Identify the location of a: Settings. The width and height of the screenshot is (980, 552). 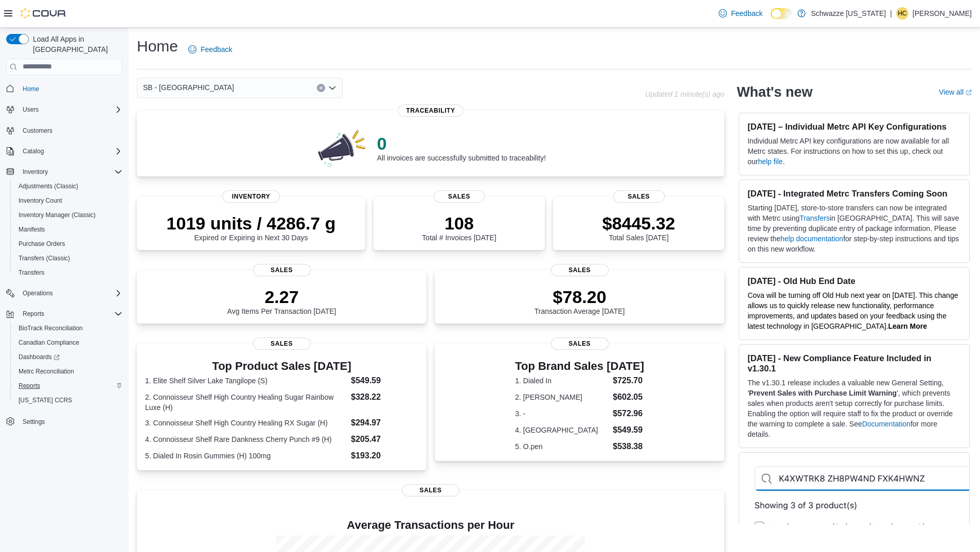
(34, 421).